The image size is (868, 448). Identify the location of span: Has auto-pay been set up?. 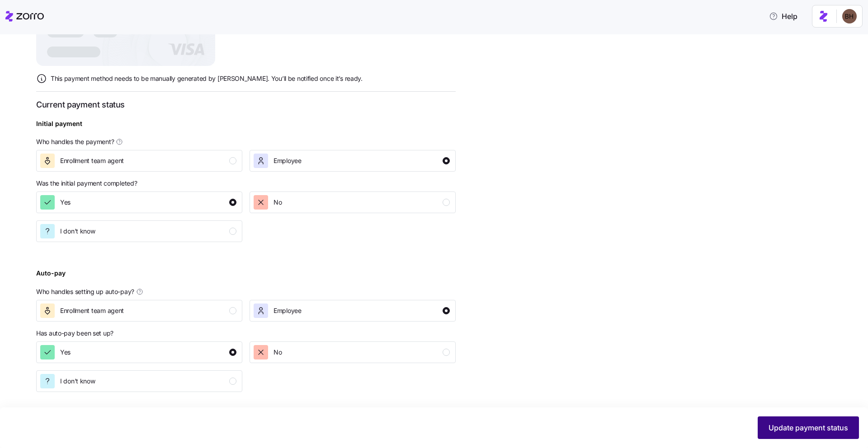
(75, 334).